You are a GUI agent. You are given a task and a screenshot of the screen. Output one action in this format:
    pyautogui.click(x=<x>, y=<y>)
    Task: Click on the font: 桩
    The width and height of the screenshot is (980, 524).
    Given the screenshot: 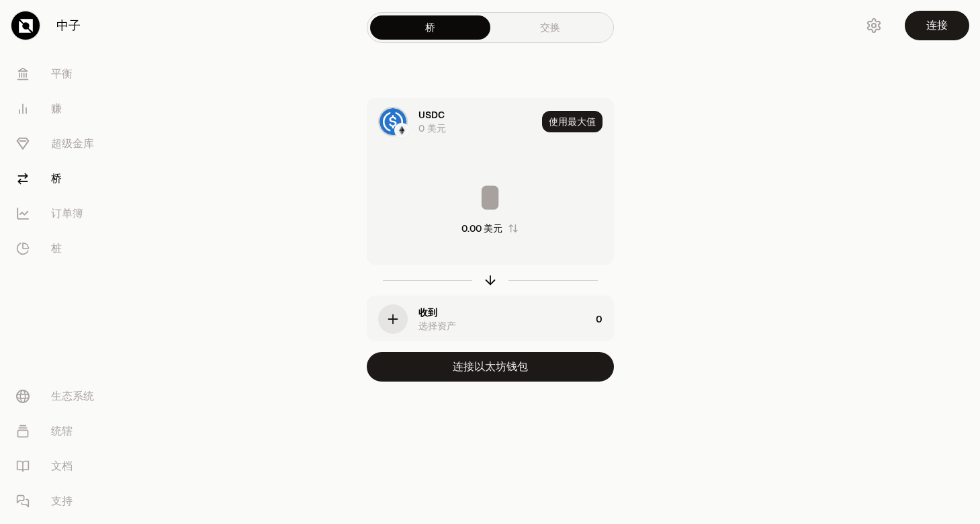 What is the action you would take?
    pyautogui.click(x=57, y=249)
    